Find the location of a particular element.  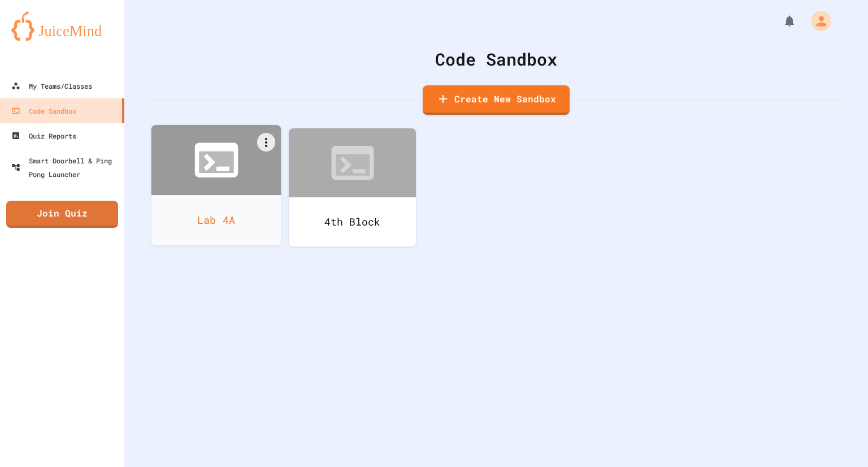

div: My Account is located at coordinates (816, 21).